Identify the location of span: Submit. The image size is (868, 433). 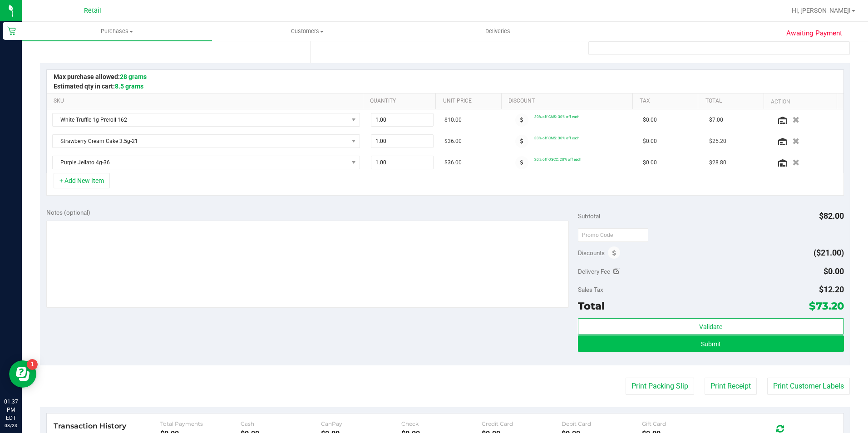
(711, 344).